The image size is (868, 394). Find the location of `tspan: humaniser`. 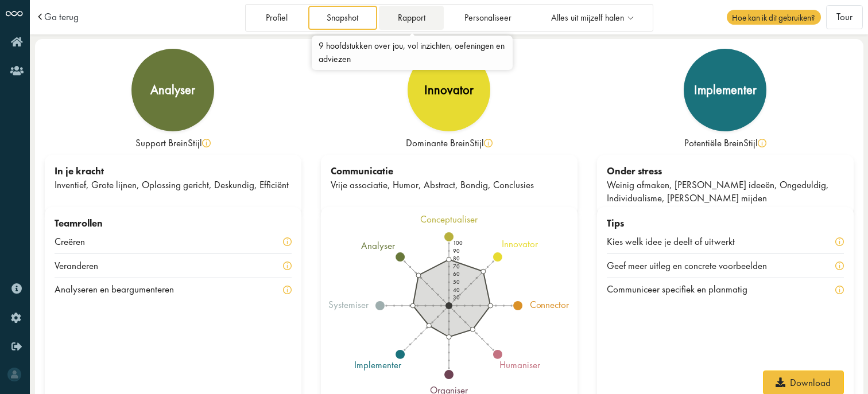

tspan: humaniser is located at coordinates (520, 365).